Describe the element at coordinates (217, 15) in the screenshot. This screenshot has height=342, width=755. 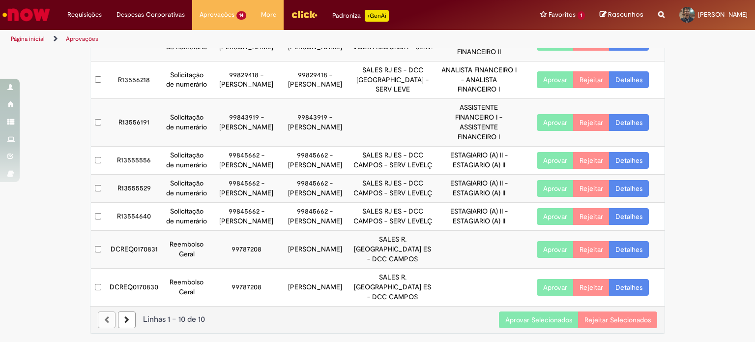
I see `span: Aprovações` at that location.